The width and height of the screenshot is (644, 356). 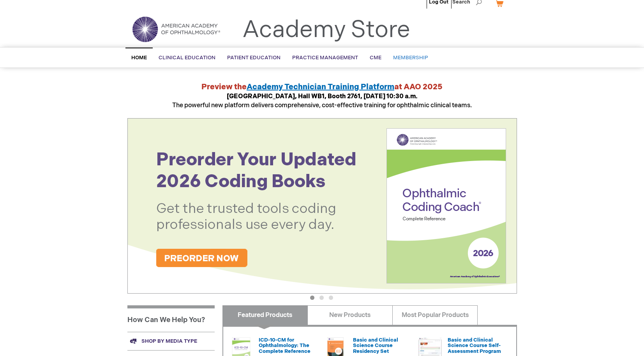 I want to click on span: Clinical Education, so click(x=187, y=58).